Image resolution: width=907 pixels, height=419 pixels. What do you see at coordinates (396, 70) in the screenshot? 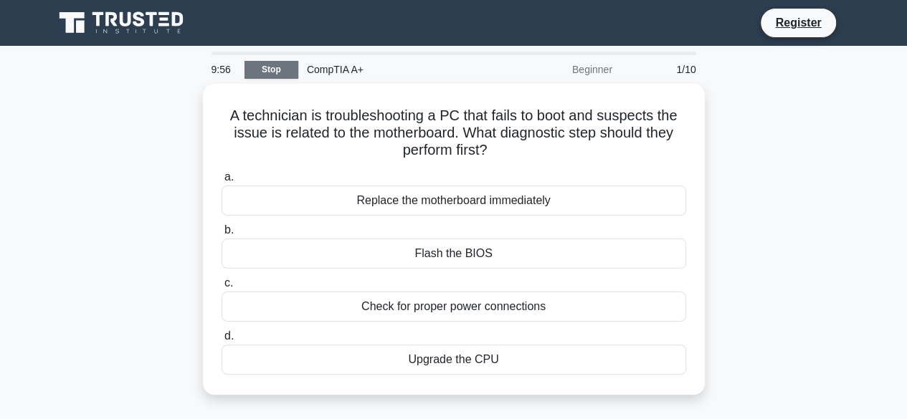
I see `div: CompTIA A+` at bounding box center [396, 70].